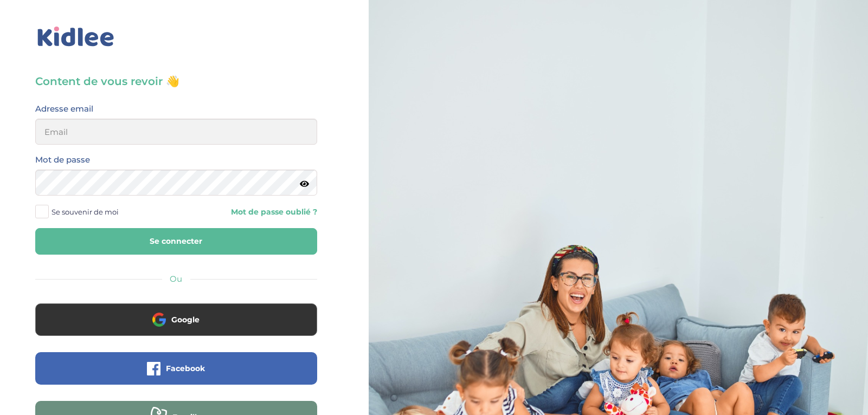 The width and height of the screenshot is (868, 415). Describe the element at coordinates (176, 132) in the screenshot. I see `input: Email` at that location.